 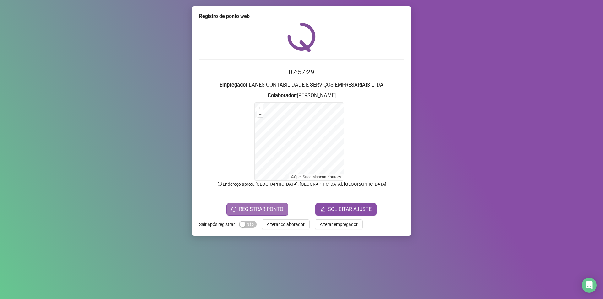 What do you see at coordinates (234, 209) in the screenshot?
I see `span: clock-circle` at bounding box center [234, 209].